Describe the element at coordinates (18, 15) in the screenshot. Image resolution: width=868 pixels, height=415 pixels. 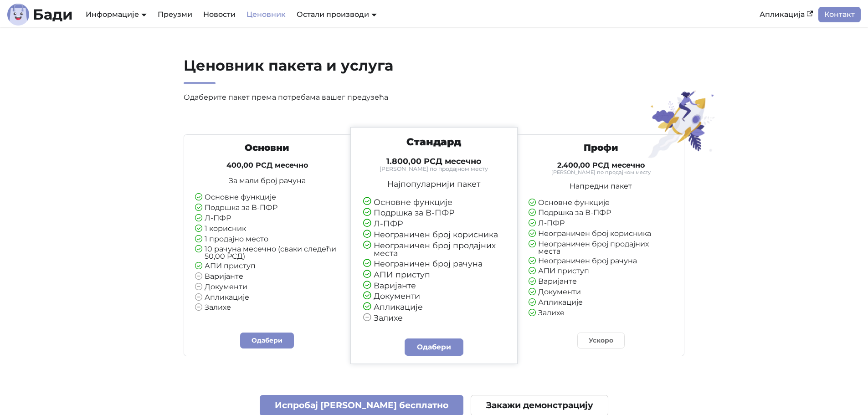
I see `img: Лого` at that location.